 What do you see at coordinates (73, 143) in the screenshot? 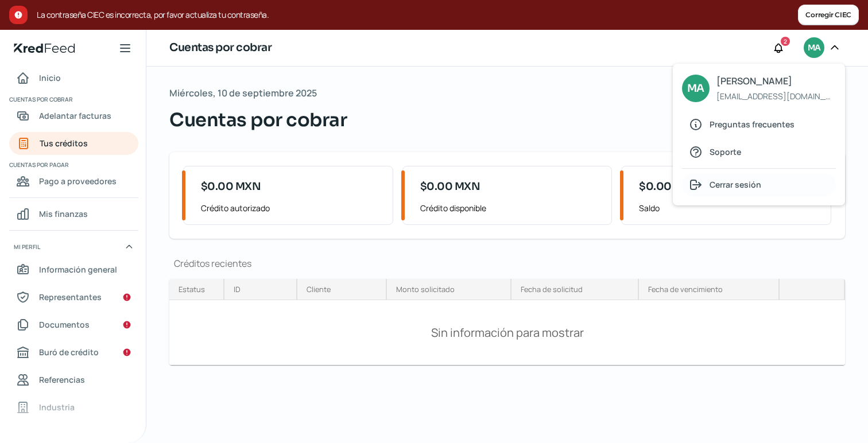
I see `a: Tus créditos` at bounding box center [73, 143].